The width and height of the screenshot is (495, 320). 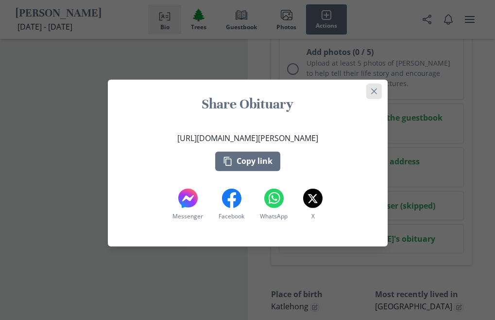 I want to click on button: Messenger, so click(x=188, y=204).